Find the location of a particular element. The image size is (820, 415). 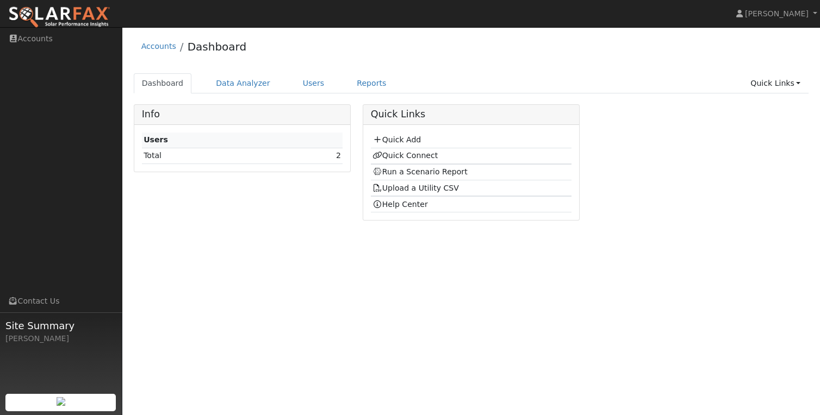

a: Reports is located at coordinates (371, 83).